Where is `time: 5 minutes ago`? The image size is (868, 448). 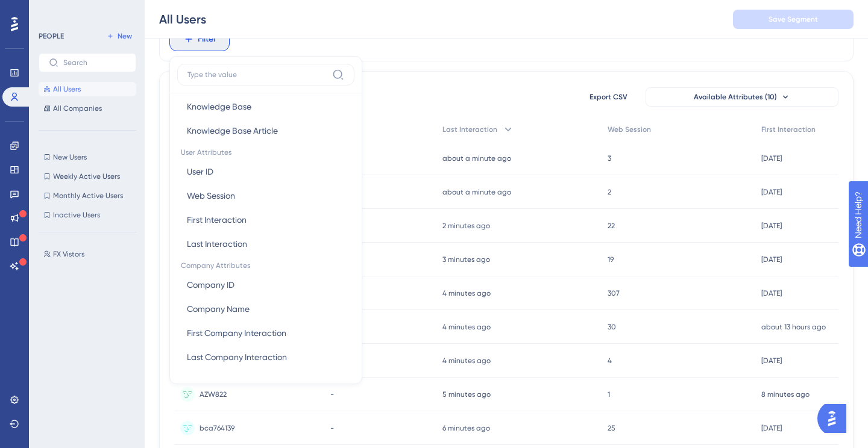 time: 5 minutes ago is located at coordinates (467, 394).